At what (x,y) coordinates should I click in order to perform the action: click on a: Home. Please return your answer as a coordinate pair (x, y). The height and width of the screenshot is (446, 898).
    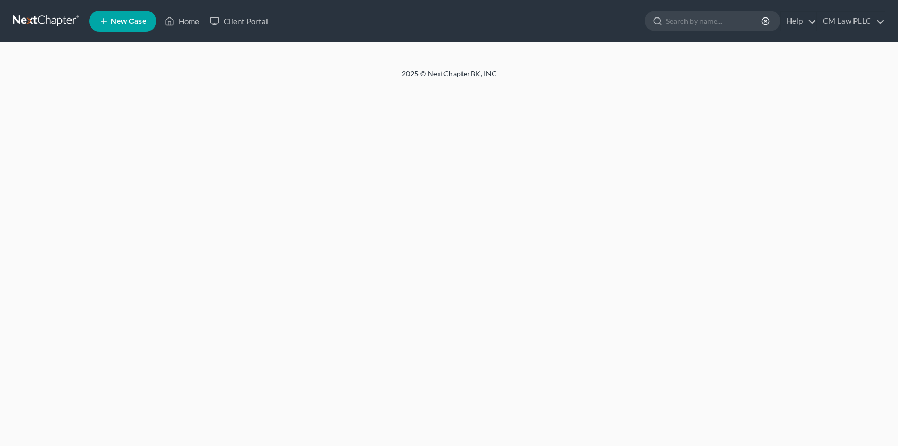
    Looking at the image, I should click on (182, 21).